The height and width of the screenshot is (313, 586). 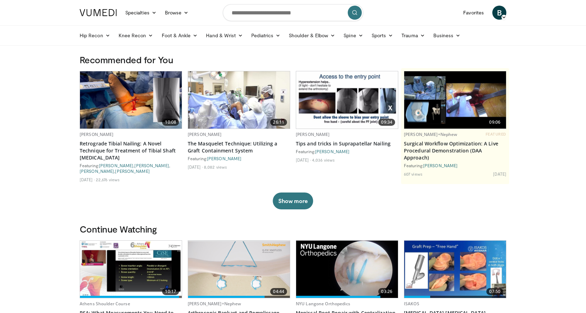 What do you see at coordinates (239, 269) in the screenshot?
I see `img: 0571ee19-e319-4fa3-ba1d-0aad906b7f8a.png.620x360_q85_upscale.png` at bounding box center [239, 269].